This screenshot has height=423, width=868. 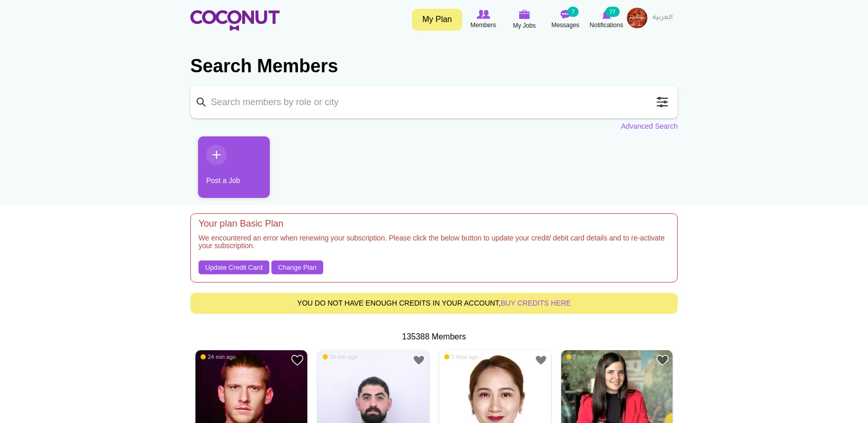 I want to click on h5: We encountered an error when renewing your subscription. Please click the below button to update ..., so click(x=434, y=244).